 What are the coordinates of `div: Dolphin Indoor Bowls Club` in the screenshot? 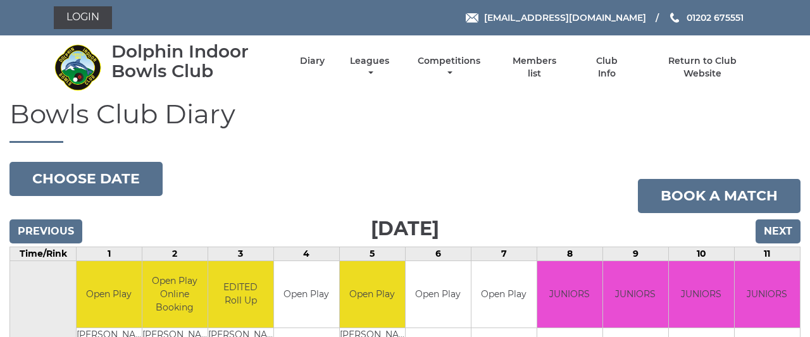 It's located at (194, 61).